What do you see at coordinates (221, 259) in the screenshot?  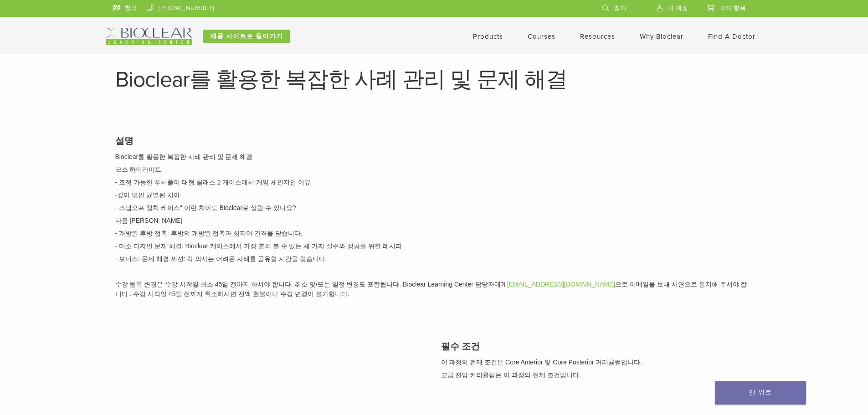 I see `font: - 보너스: 문제 해결 세션: 각 의사는 어려운 사례를 공유할 시간을 갖습니다.` at bounding box center [221, 259].